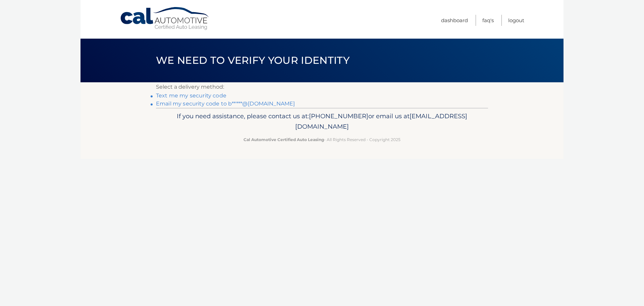 This screenshot has width=644, height=306. What do you see at coordinates (516, 20) in the screenshot?
I see `a: Logout` at bounding box center [516, 20].